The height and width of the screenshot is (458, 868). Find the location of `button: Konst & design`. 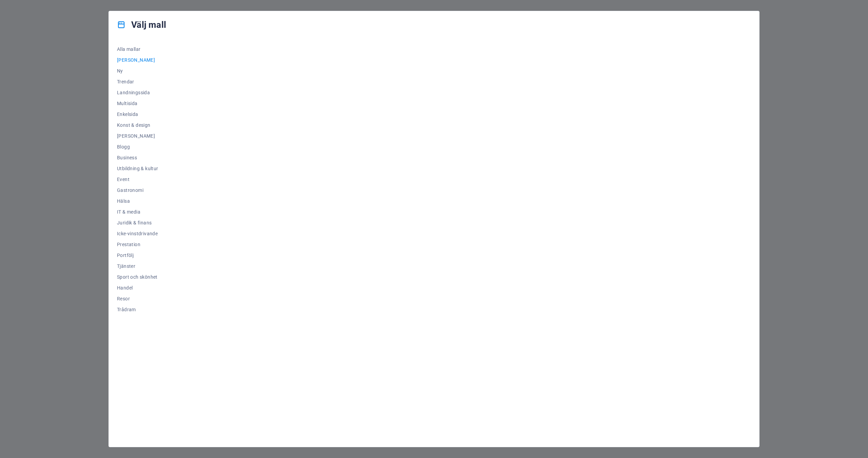

button: Konst & design is located at coordinates (138, 125).